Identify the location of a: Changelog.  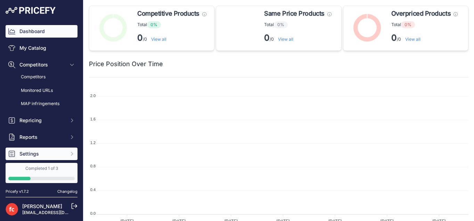
(67, 191).